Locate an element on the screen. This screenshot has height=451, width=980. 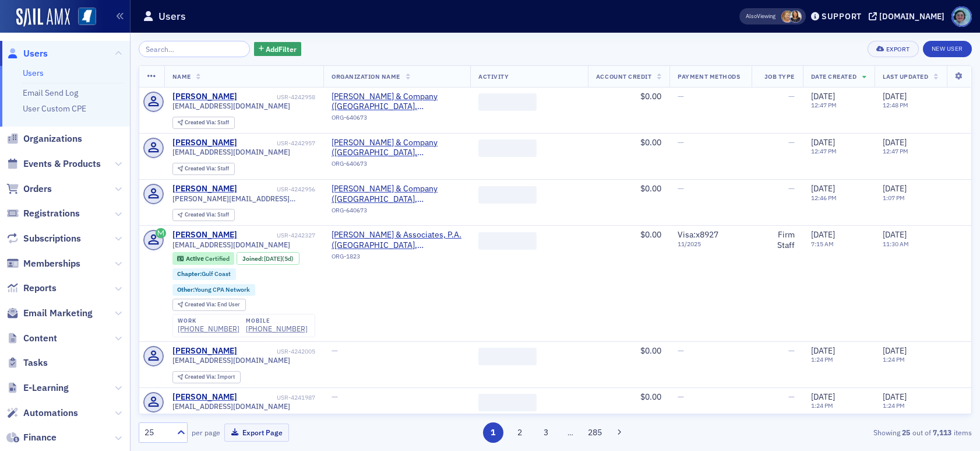
span: Registrations is located at coordinates (51, 213).